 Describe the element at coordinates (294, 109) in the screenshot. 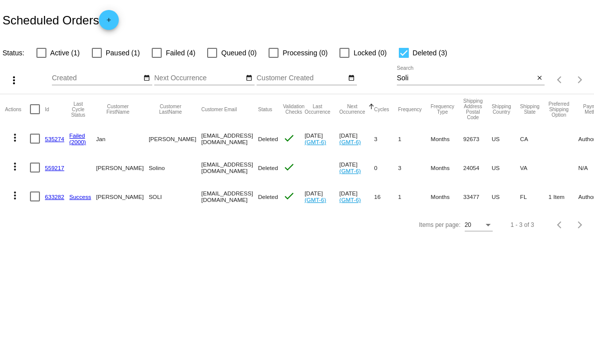

I see `mat-header-cell: Validation Checks` at that location.